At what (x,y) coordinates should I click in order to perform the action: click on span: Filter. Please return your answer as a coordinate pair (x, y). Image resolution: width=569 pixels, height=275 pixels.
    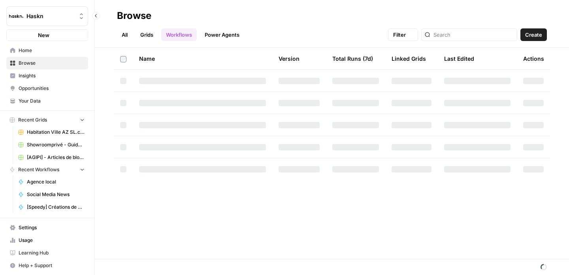
    Looking at the image, I should click on (400, 35).